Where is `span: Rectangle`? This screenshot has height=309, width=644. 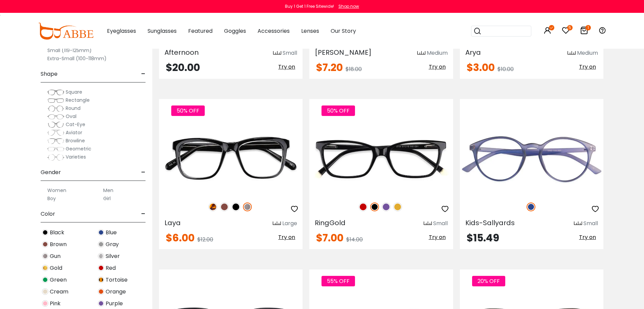 span: Rectangle is located at coordinates (77, 100).